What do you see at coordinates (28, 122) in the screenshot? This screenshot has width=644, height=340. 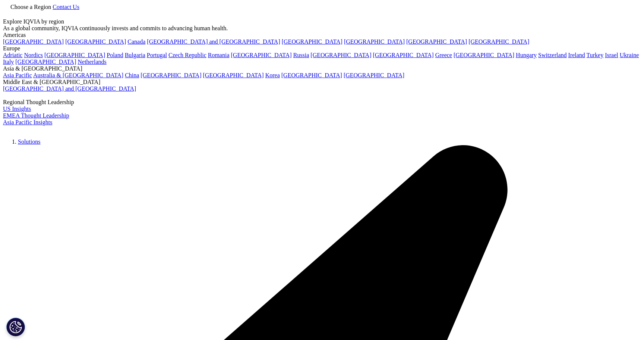 I see `span: Asia Pacific Insights` at bounding box center [28, 122].